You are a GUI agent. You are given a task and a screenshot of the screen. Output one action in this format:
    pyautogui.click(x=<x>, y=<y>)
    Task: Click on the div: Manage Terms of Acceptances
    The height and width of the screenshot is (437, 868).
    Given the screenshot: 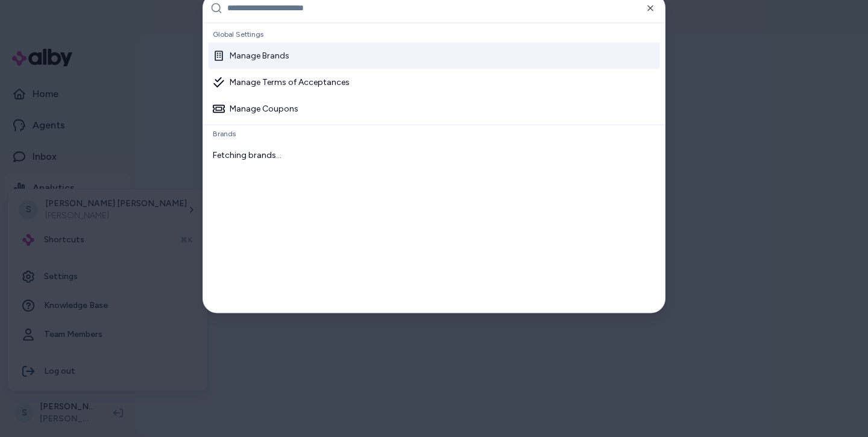 What is the action you would take?
    pyautogui.click(x=281, y=82)
    